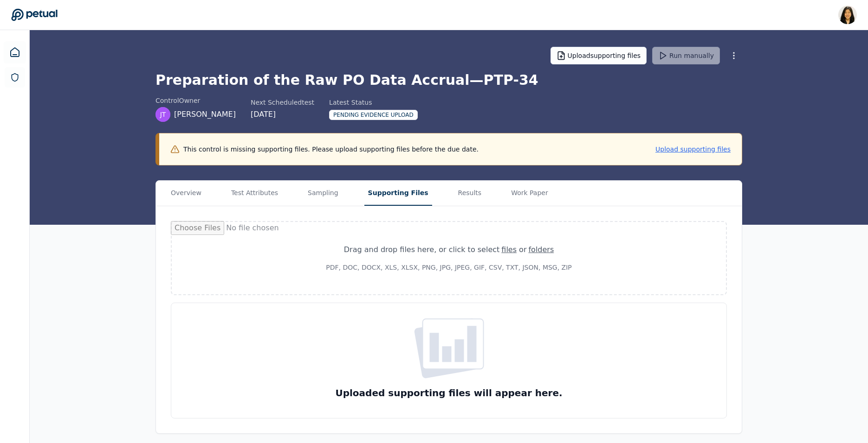 The height and width of the screenshot is (443, 868). What do you see at coordinates (541, 250) in the screenshot?
I see `div: folders` at bounding box center [541, 250].